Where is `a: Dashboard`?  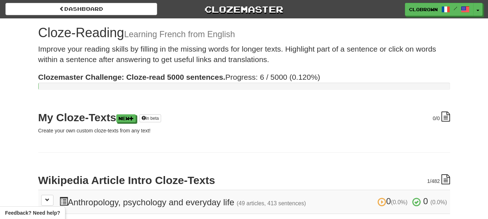 a: Dashboard is located at coordinates (81, 9).